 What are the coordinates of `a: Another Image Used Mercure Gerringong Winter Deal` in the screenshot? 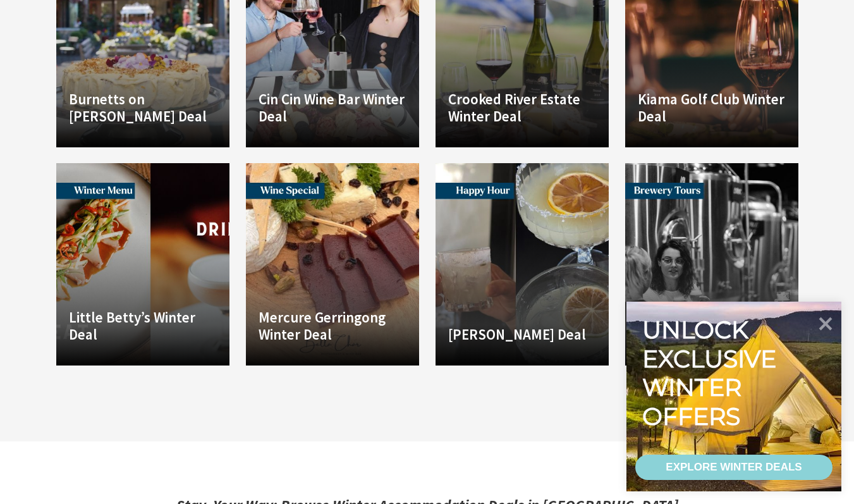 It's located at (332, 264).